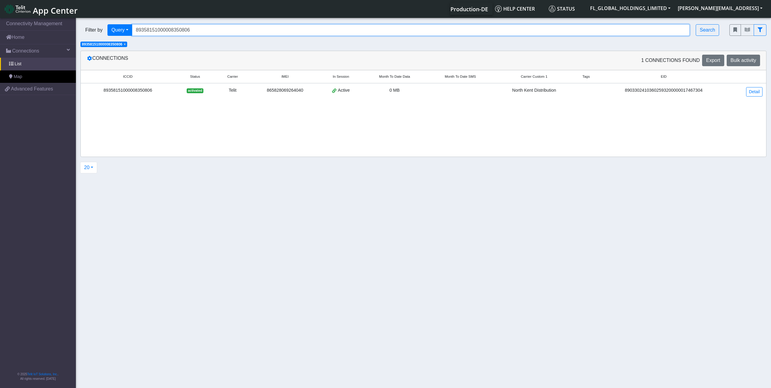 The image size is (771, 388). I want to click on button: 20, so click(89, 167).